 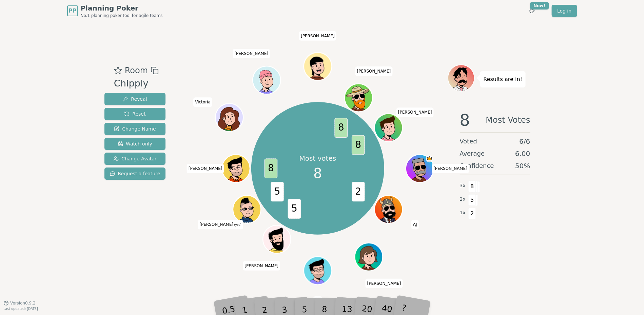 I want to click on div: New!, so click(x=539, y=6).